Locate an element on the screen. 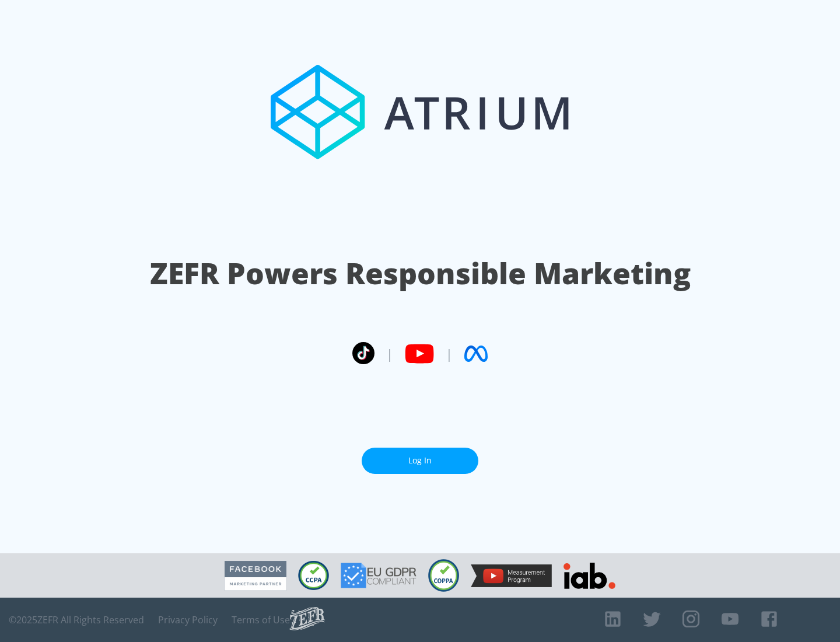  a: Privacy Policy is located at coordinates (188, 620).